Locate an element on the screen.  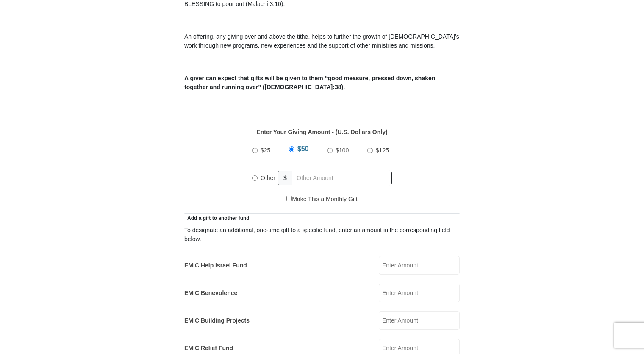
b: A giver can expect that gifts will be given to them “good measure, pressed down, shaken together ... is located at coordinates (310, 82).